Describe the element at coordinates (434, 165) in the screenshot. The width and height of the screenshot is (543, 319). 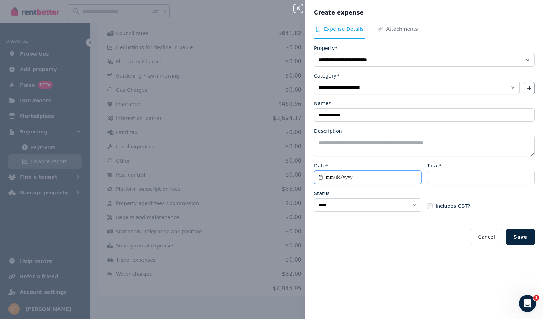
I see `label: Total*` at that location.